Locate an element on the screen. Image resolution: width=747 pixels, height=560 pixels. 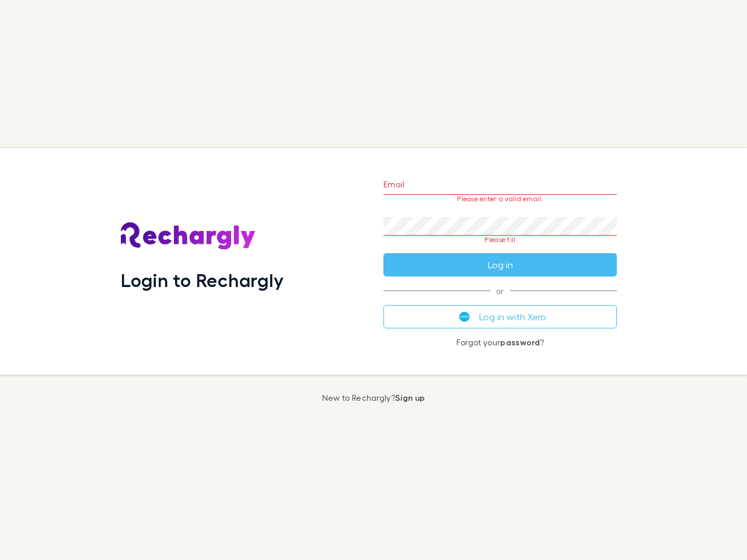
p: New to Rechargly? is located at coordinates (374, 398).